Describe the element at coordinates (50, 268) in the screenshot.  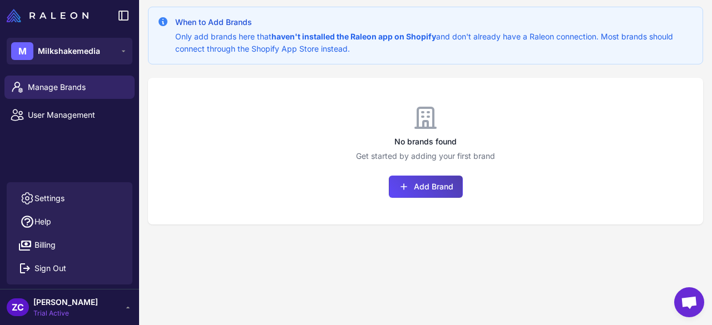
I see `span: Sign Out` at that location.